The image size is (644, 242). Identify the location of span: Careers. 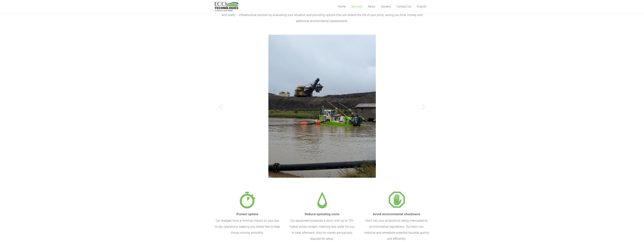
(386, 6).